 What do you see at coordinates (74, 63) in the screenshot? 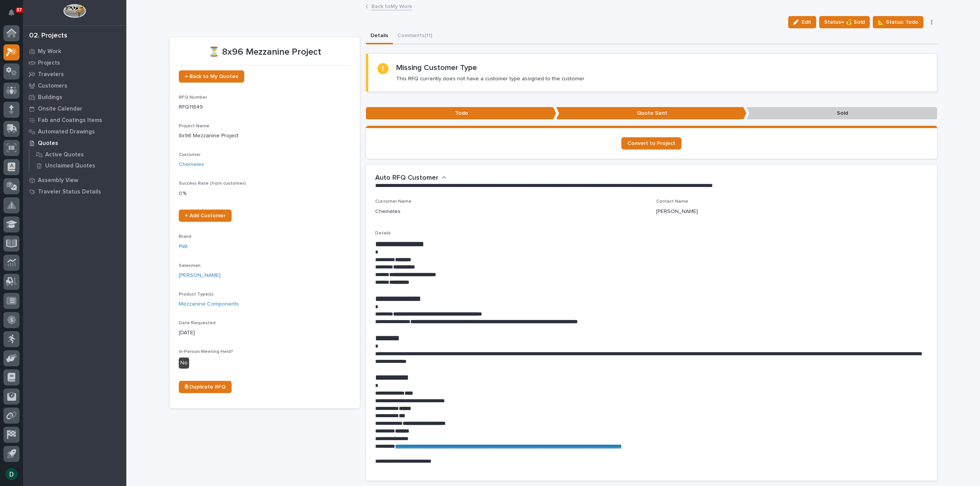
I see `a: Projects` at bounding box center [74, 63].